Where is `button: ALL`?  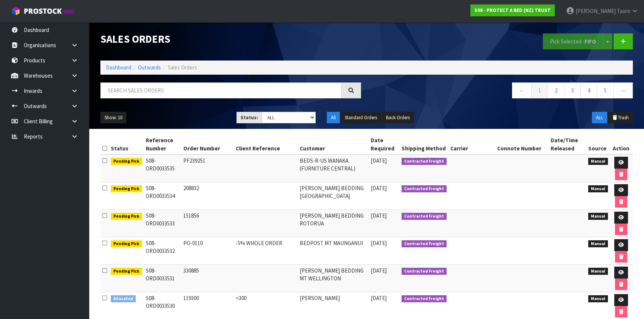 button: ALL is located at coordinates (599, 118).